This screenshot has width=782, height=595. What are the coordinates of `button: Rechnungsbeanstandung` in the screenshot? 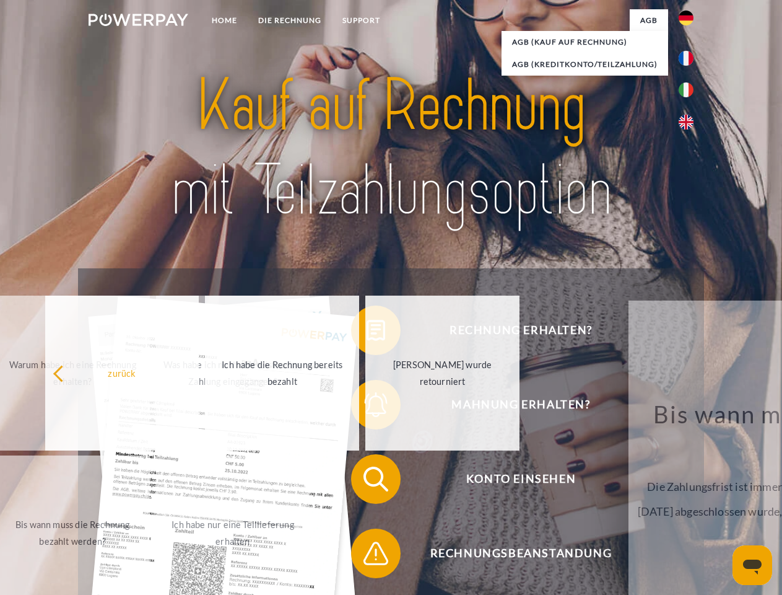 It's located at (512, 553).